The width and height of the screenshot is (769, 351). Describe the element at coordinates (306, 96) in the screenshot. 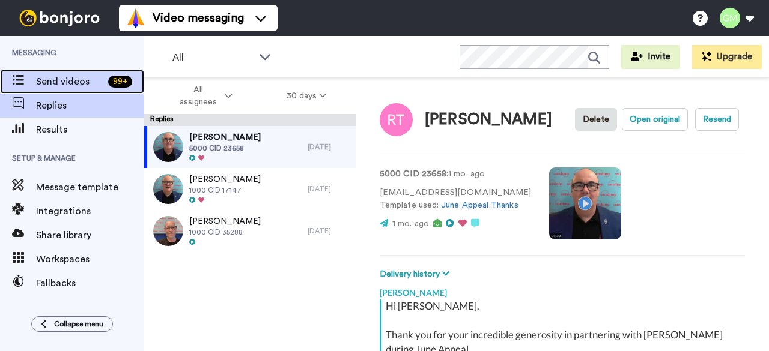

I see `button: 30 days` at that location.